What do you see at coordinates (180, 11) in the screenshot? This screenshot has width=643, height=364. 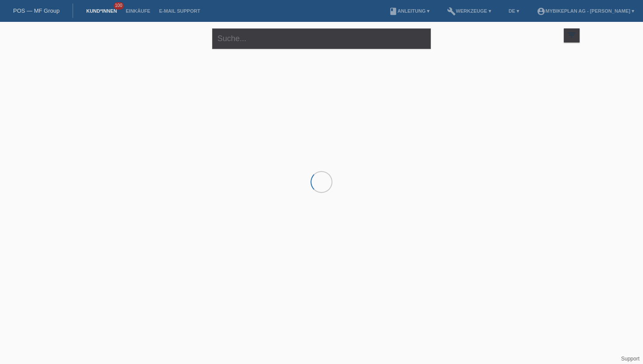 I see `a: E-Mail Support` at bounding box center [180, 11].